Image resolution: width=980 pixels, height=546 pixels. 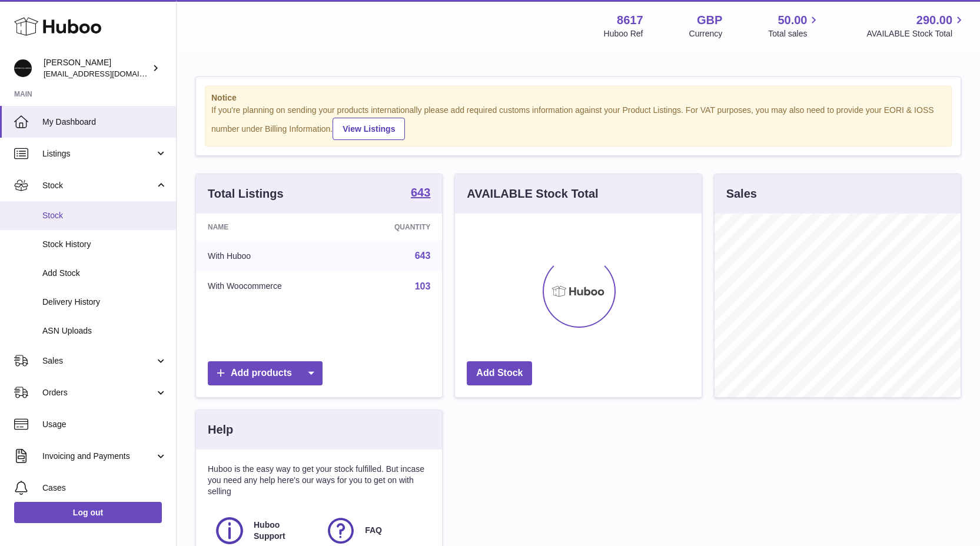 What do you see at coordinates (373, 530) in the screenshot?
I see `span: FAQ` at bounding box center [373, 530].